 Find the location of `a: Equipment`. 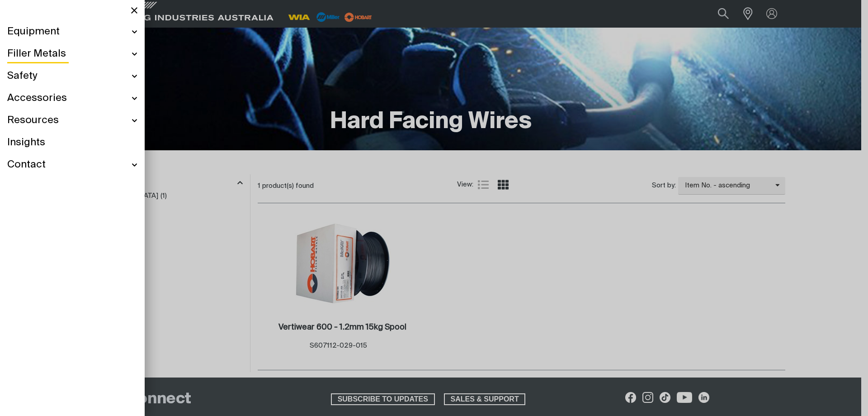

a: Equipment is located at coordinates (72, 32).